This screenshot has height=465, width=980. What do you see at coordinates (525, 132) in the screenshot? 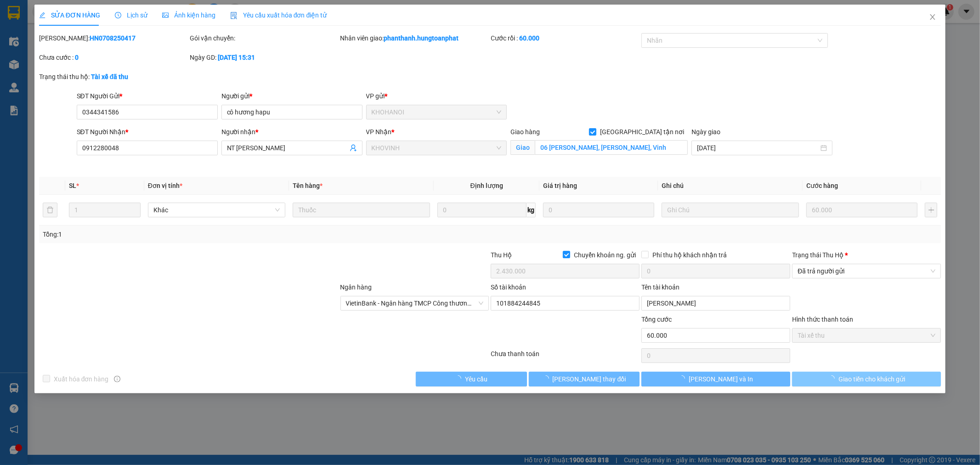
I see `span: Giao hàng` at bounding box center [525, 132].